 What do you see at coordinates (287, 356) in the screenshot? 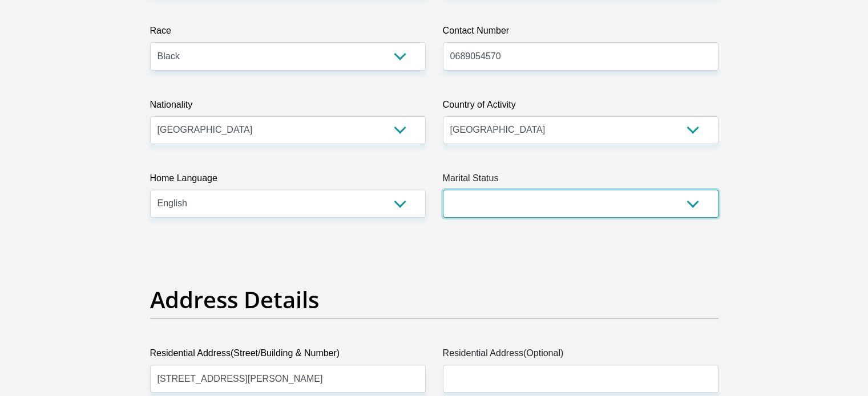
I see `label: Residential Address(Street/Building & Number)` at bounding box center [287, 356].